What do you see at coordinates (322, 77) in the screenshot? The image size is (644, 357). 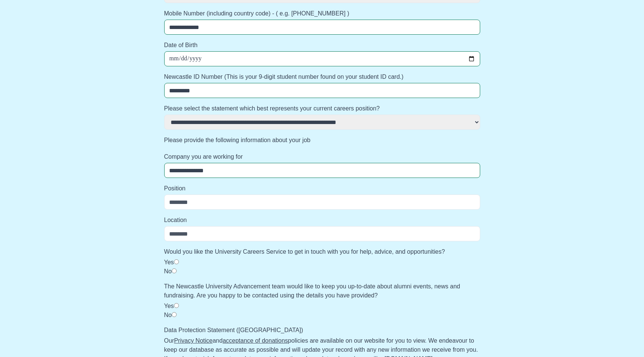 I see `label: Newcastle ID Number (This is your 9-digit student number found on your student ID card.)` at bounding box center [322, 77].